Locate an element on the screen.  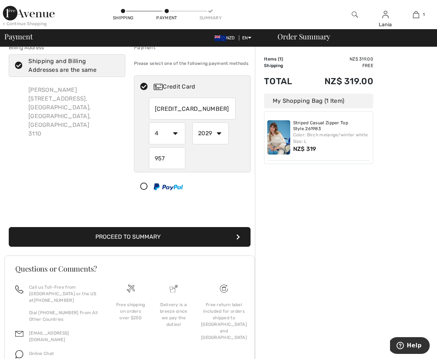
td: Items ( ) is located at coordinates (284, 59).